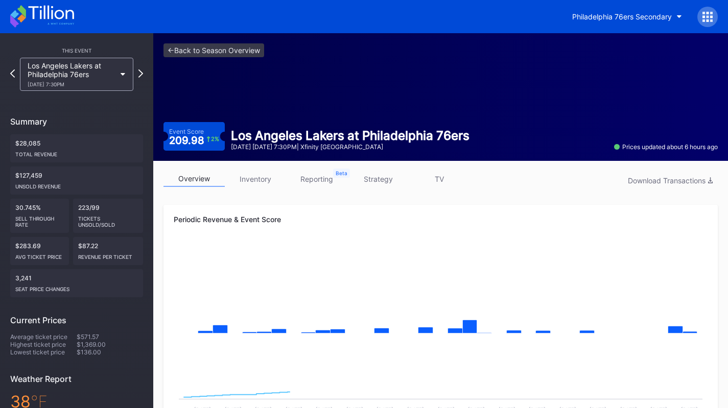  I want to click on div: $28,085, so click(77, 148).